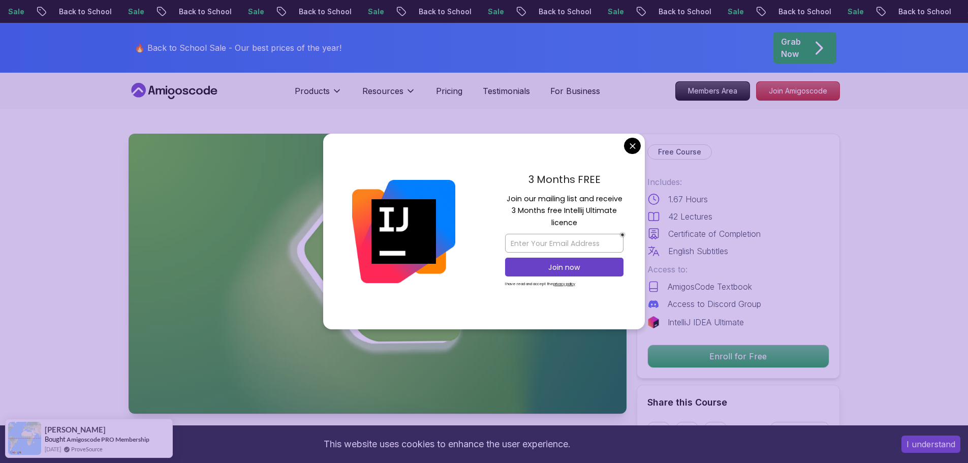 This screenshot has width=968, height=463. Describe the element at coordinates (738, 356) in the screenshot. I see `button: Enroll for Free` at that location.